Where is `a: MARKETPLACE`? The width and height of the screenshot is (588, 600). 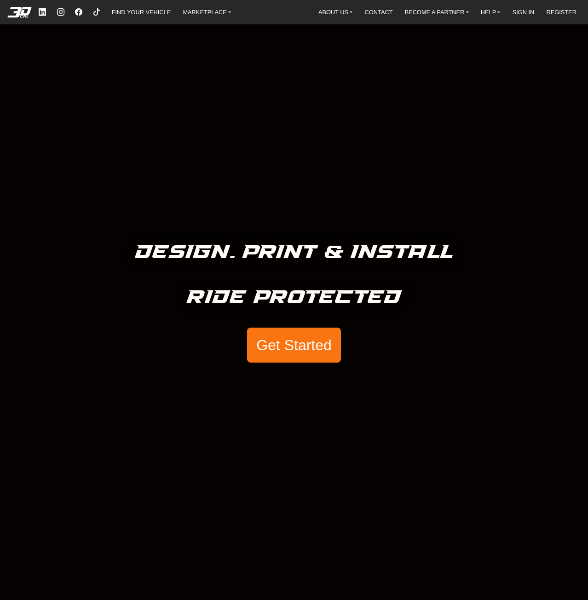 a: MARKETPLACE is located at coordinates (207, 12).